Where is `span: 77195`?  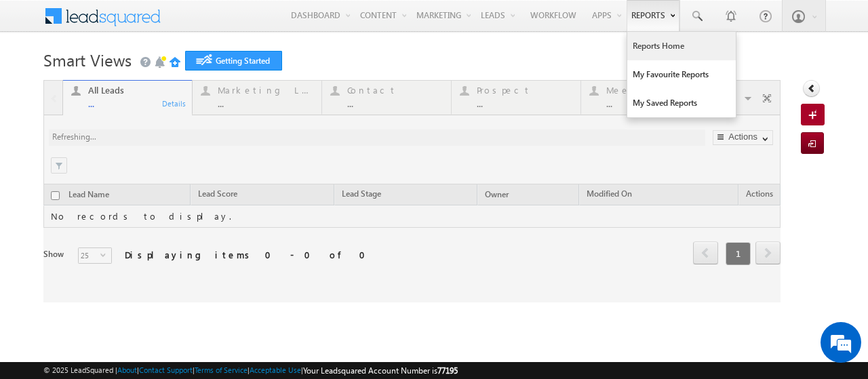 span: 77195 is located at coordinates (447, 370).